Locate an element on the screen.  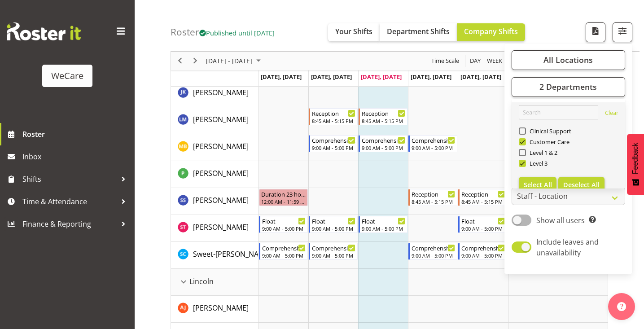
span: Shifts is located at coordinates (70, 179).